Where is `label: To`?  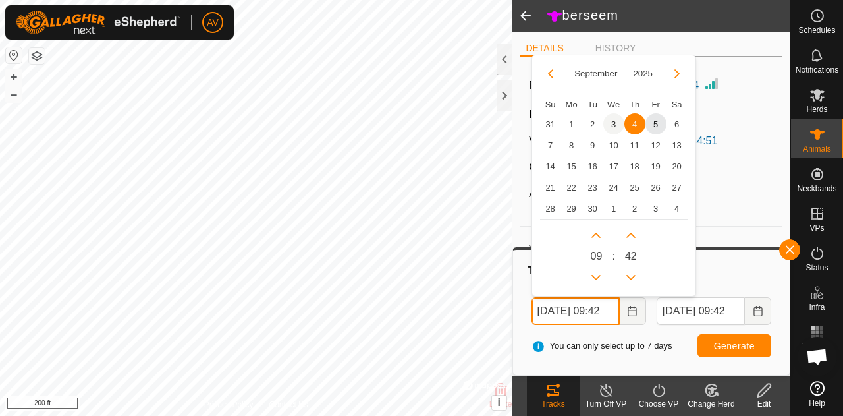 label: To is located at coordinates (714, 290).